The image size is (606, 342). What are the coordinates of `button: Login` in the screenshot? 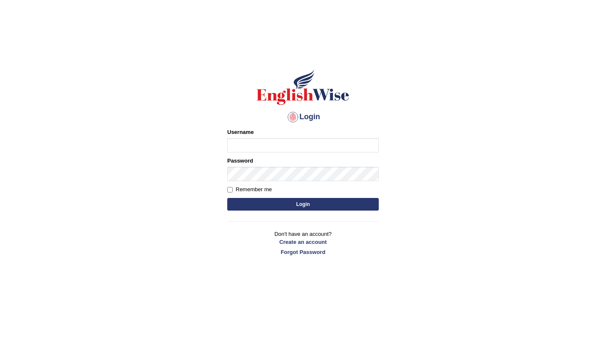 It's located at (303, 204).